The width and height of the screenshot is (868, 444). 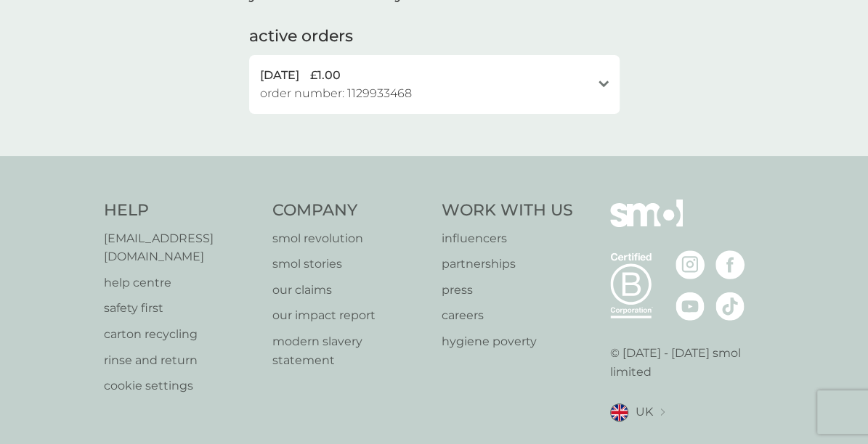 What do you see at coordinates (349, 316) in the screenshot?
I see `a: our impact report` at bounding box center [349, 316].